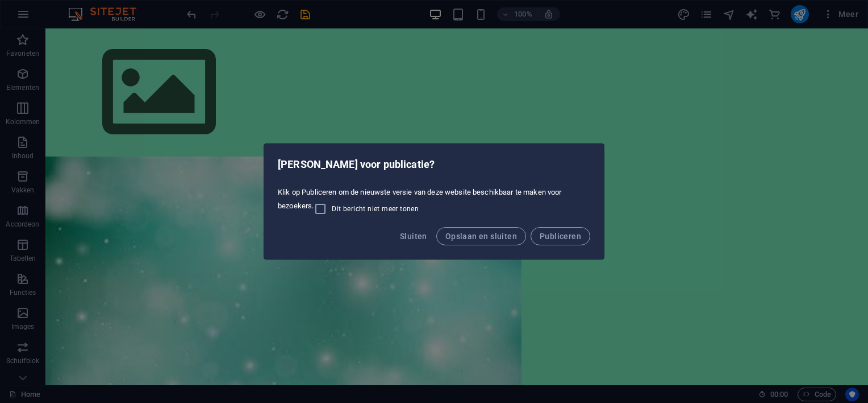  What do you see at coordinates (414, 236) in the screenshot?
I see `button: Sluiten` at bounding box center [414, 236].